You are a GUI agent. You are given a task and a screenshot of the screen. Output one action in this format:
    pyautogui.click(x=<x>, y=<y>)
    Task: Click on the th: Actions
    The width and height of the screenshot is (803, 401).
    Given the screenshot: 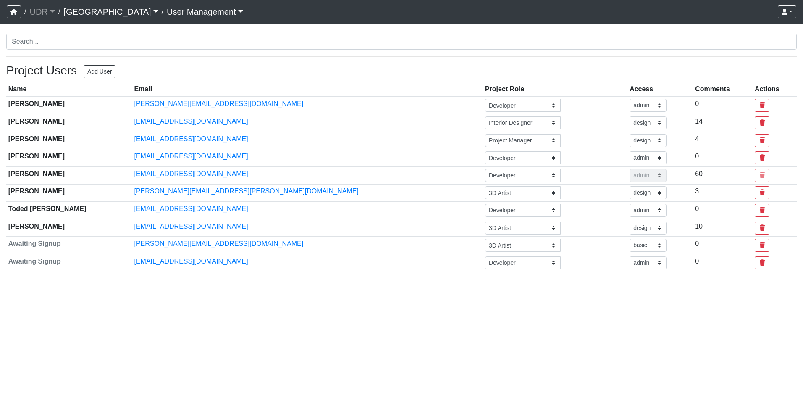 What is the action you would take?
    pyautogui.click(x=775, y=89)
    